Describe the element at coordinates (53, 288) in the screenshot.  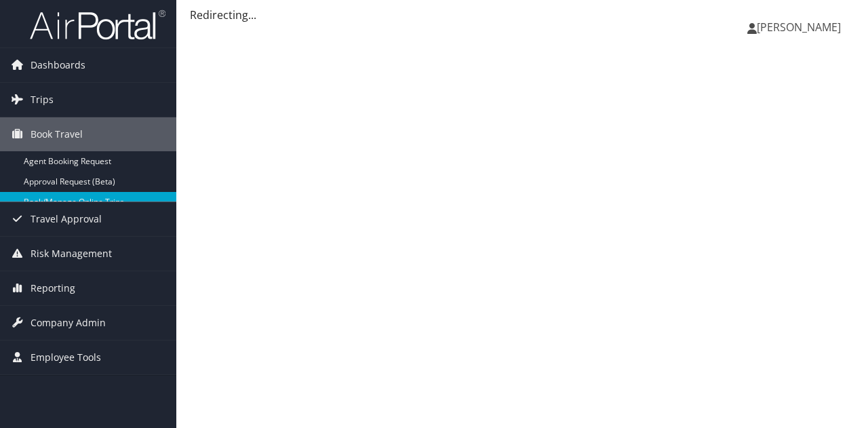
I see `span: Reporting` at that location.